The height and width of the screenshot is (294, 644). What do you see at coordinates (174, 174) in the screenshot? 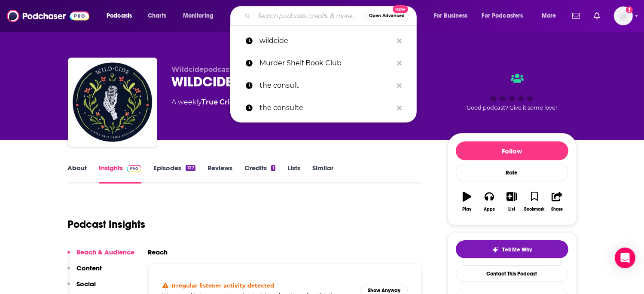
I see `a: Episodes127` at bounding box center [174, 174].